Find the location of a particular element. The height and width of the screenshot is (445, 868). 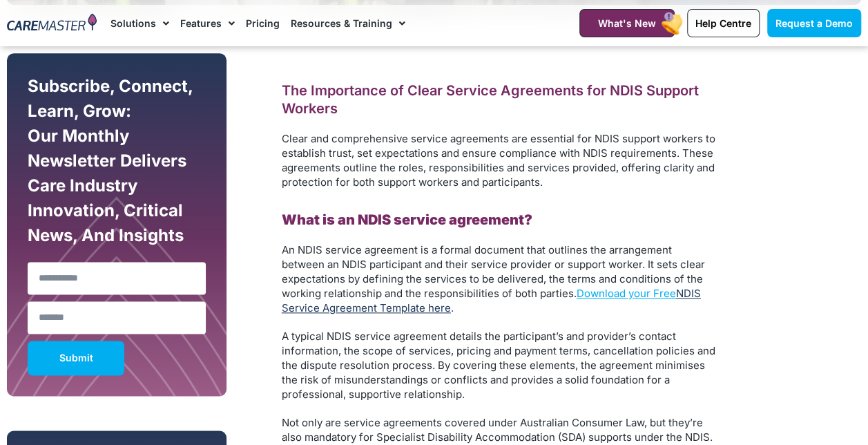

span: What's New is located at coordinates (627, 23).